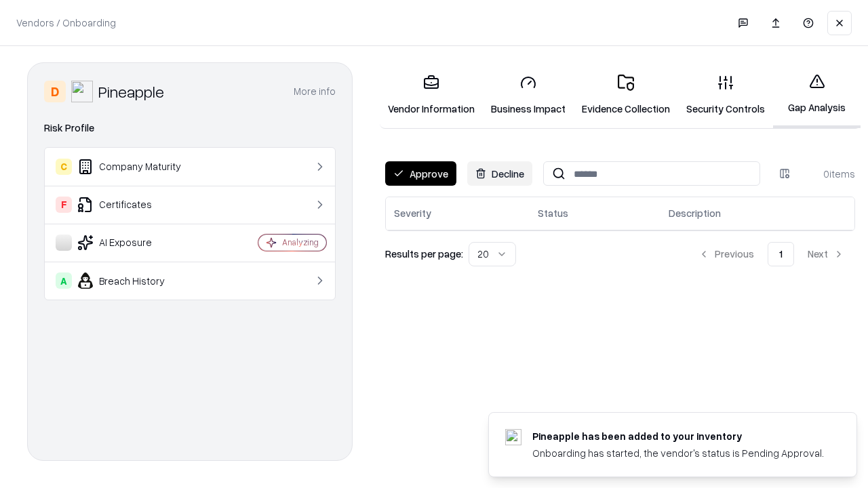 This screenshot has height=488, width=868. I want to click on div: Pineapple, so click(131, 91).